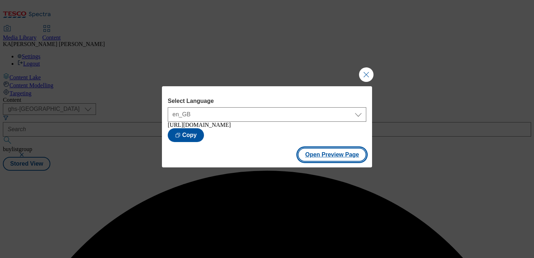 The image size is (534, 258). What do you see at coordinates (267, 101) in the screenshot?
I see `label: Select Language` at bounding box center [267, 101].